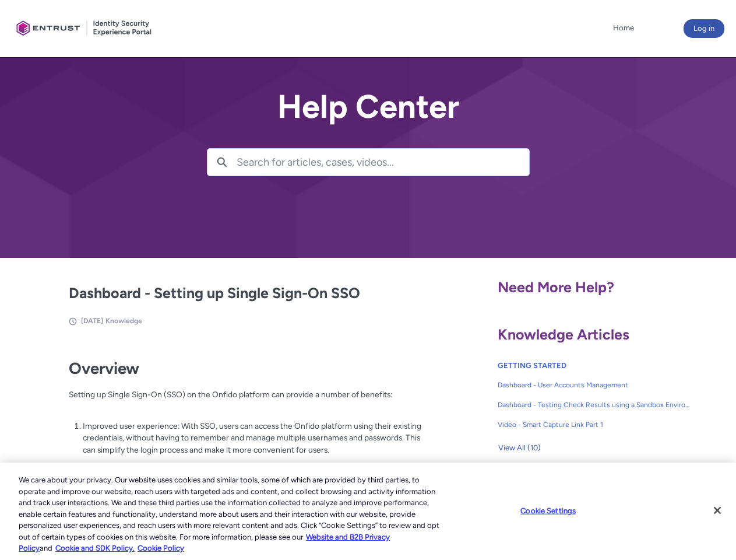 Image resolution: width=736 pixels, height=560 pixels. What do you see at coordinates (383, 162) in the screenshot?
I see `input: Search for articles, cases, videos...` at bounding box center [383, 162].